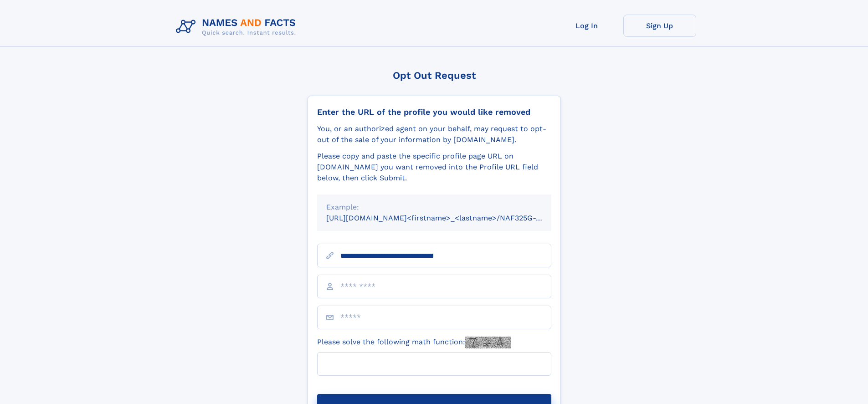 The height and width of the screenshot is (404, 868). I want to click on div: You, or an authorized agent on your behalf, may request to opt-out of the sale of your informatio..., so click(434, 134).